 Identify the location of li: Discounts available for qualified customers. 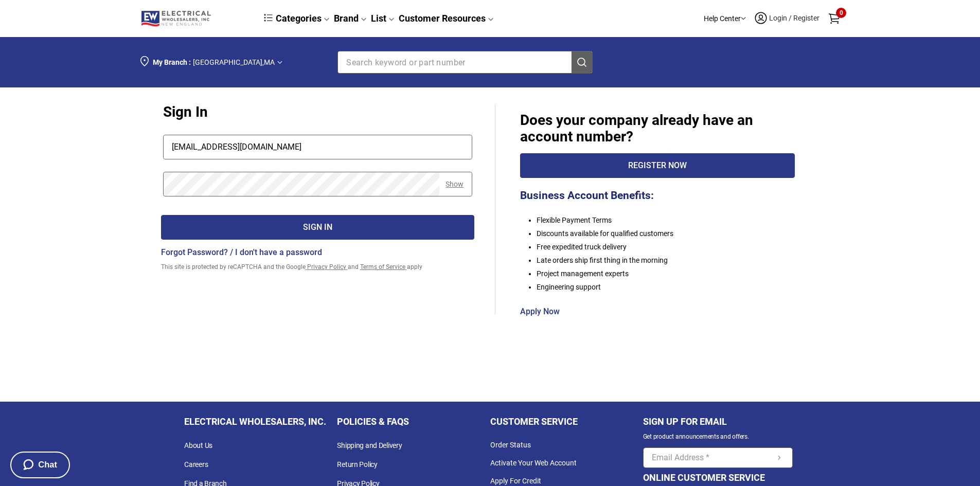
(657, 233).